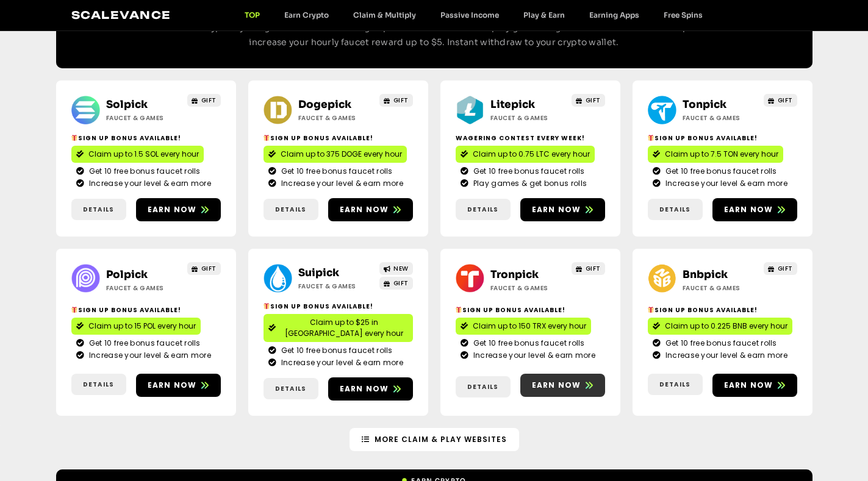  I want to click on a: Play & Earn, so click(544, 15).